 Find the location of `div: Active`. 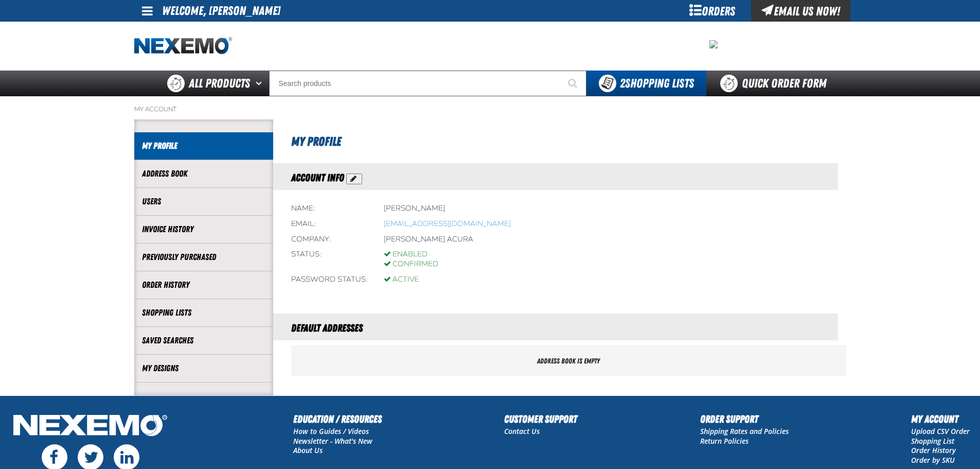

div: Active is located at coordinates (401, 279).